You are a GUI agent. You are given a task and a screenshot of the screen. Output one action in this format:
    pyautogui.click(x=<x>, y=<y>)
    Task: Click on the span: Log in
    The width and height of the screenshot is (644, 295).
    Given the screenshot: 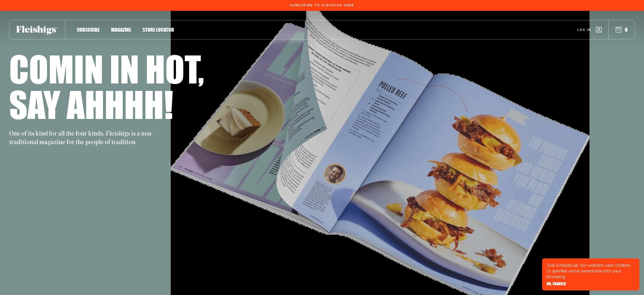 What is the action you would take?
    pyautogui.click(x=584, y=30)
    